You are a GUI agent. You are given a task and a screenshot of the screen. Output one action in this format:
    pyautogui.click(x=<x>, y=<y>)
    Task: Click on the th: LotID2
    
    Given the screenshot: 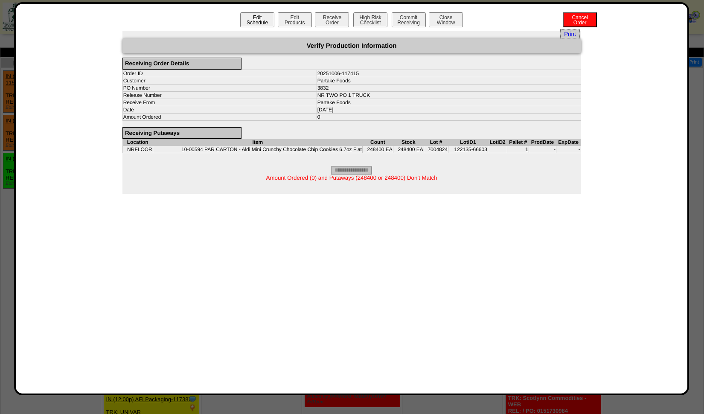 What is the action you would take?
    pyautogui.click(x=497, y=142)
    